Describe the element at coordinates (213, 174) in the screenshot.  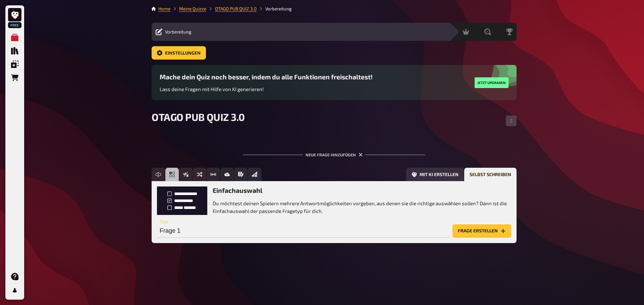
I see `button: Schätzfrage` at that location.